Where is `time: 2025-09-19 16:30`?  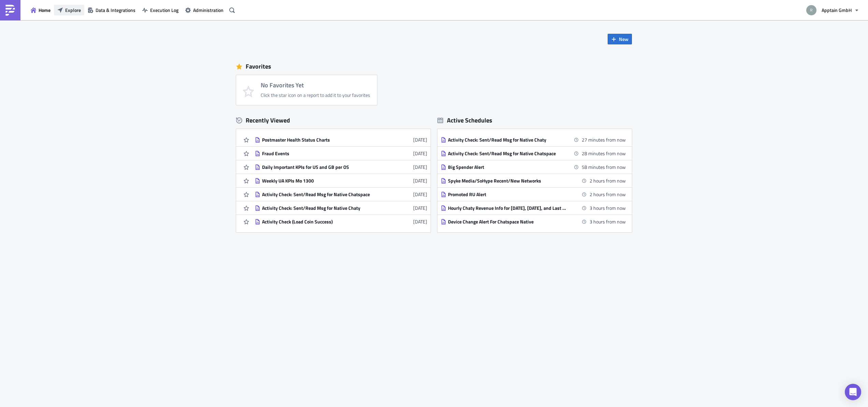 time: 2025-09-19 16:30 is located at coordinates (608, 180).